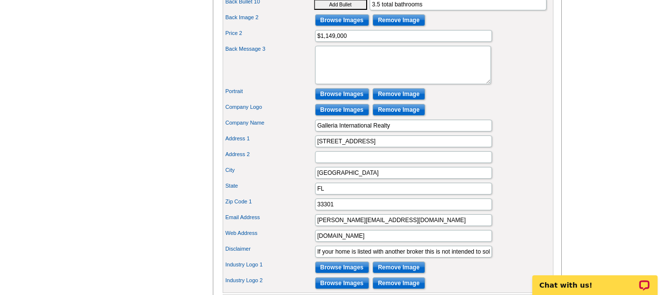 This screenshot has width=664, height=295. I want to click on label: Back Message 3, so click(270, 49).